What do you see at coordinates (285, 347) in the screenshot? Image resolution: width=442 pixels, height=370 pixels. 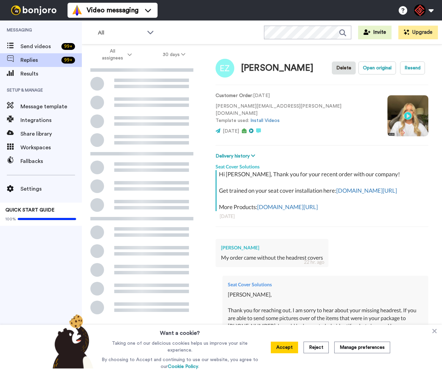 I see `button: Accept` at bounding box center [285, 347].